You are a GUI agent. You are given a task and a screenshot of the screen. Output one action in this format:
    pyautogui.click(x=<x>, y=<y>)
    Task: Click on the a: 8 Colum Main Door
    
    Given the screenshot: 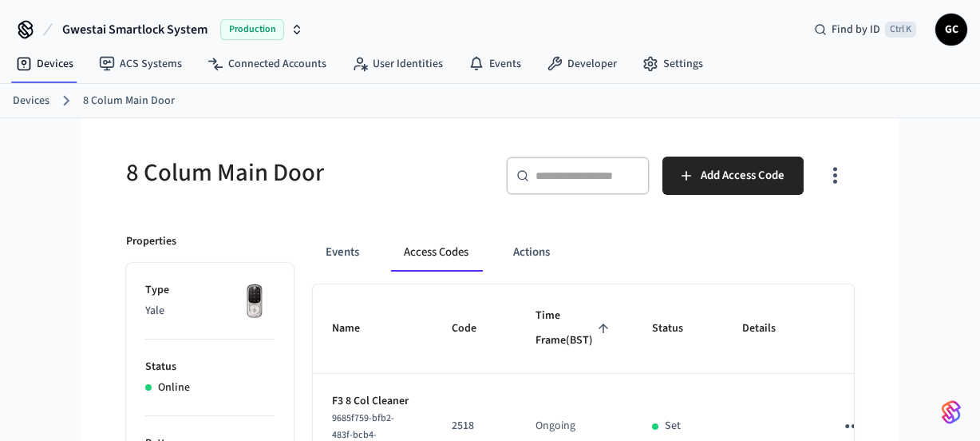 What is the action you would take?
    pyautogui.click(x=129, y=100)
    